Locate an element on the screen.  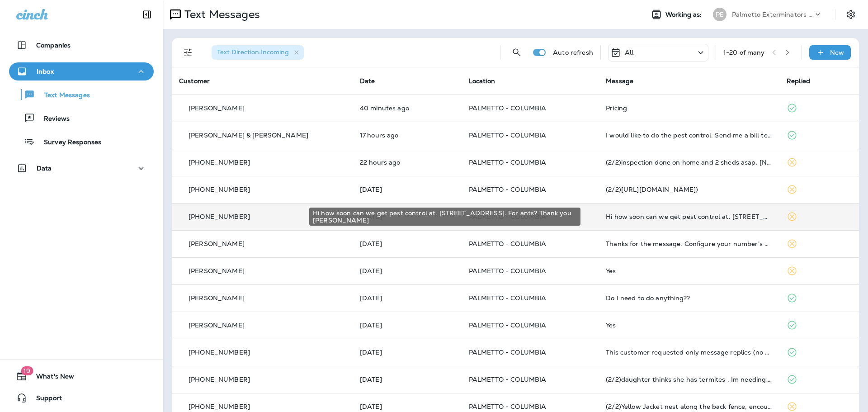
div: (2/2)inspection done on home and 2 sheds asap. [Notes from LSA: (1) This customer has requested a... is located at coordinates (690, 162).